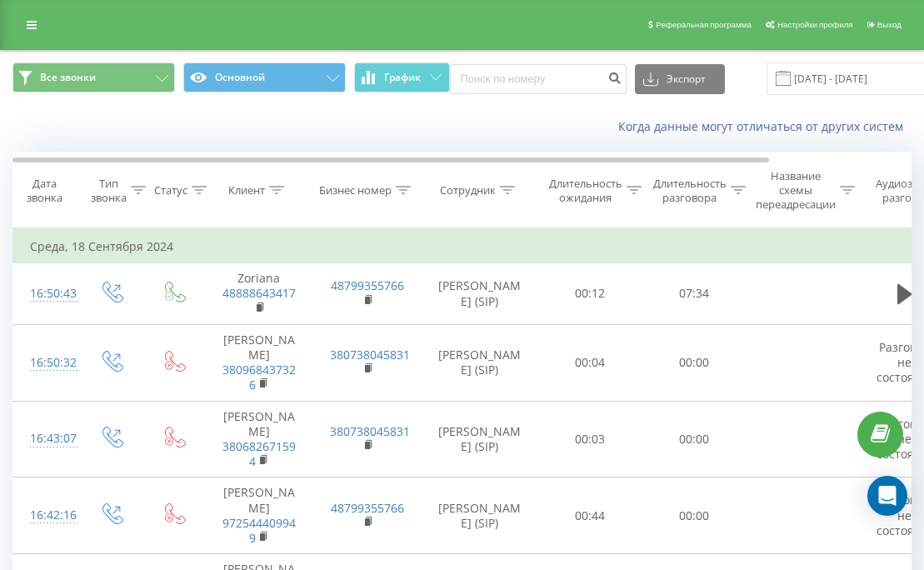  I want to click on button: График, so click(401, 78).